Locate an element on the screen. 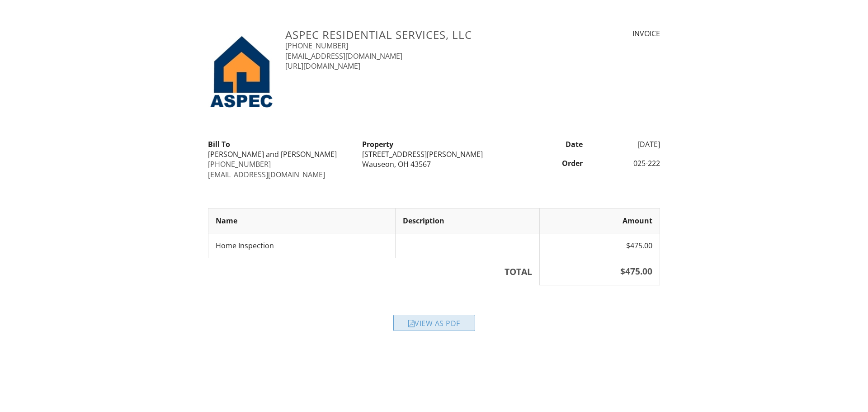 Image resolution: width=868 pixels, height=412 pixels. a: View as PDF is located at coordinates (434, 325).